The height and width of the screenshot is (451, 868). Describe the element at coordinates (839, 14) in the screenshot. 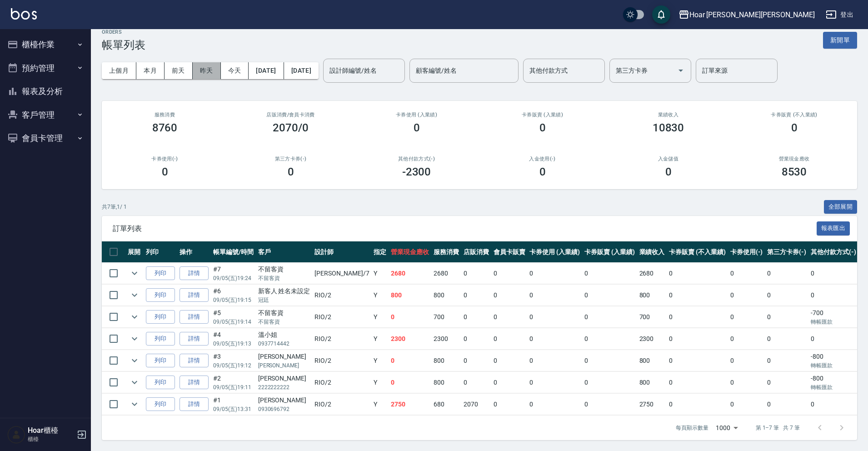

I see `button: 登出` at that location.